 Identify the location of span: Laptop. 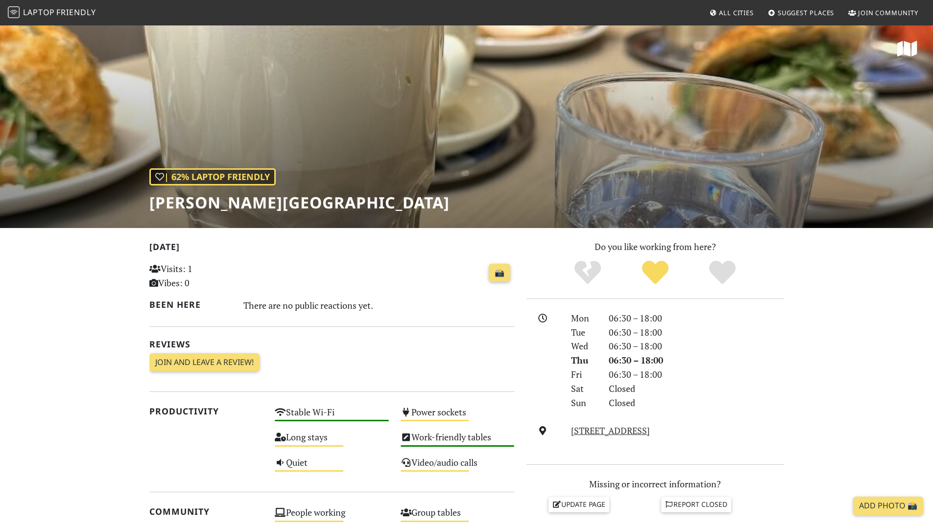
(39, 12).